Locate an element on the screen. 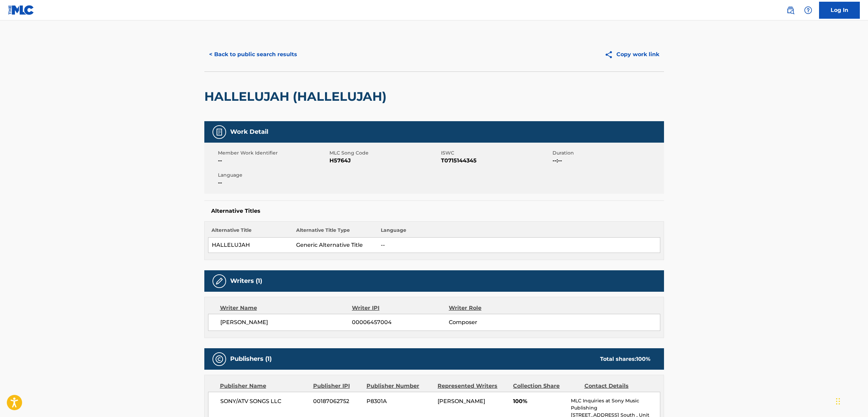 This screenshot has height=417, width=868. span: Member Work Identifier is located at coordinates (272, 153).